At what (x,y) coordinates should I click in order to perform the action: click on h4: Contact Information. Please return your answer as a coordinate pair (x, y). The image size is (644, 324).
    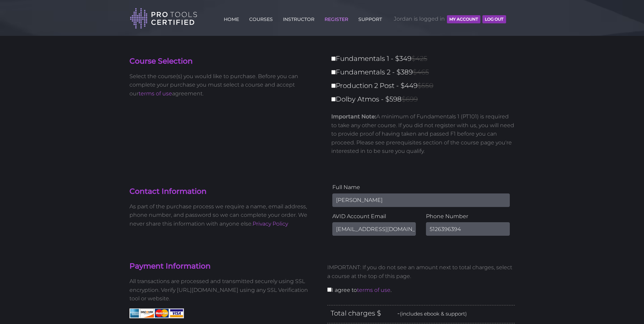
    Looking at the image, I should click on (223, 192).